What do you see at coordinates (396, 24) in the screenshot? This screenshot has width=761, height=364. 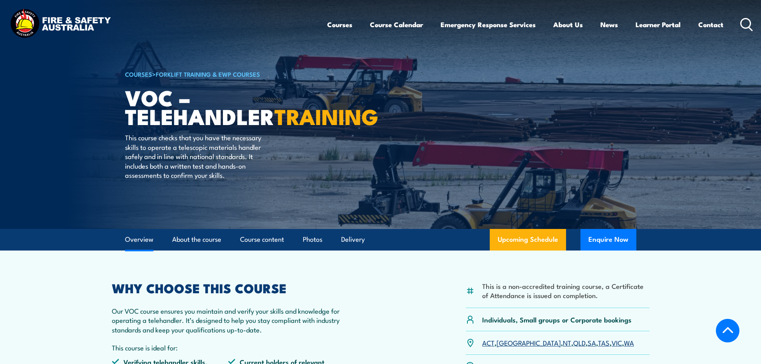 I see `a: Course Calendar` at bounding box center [396, 24].